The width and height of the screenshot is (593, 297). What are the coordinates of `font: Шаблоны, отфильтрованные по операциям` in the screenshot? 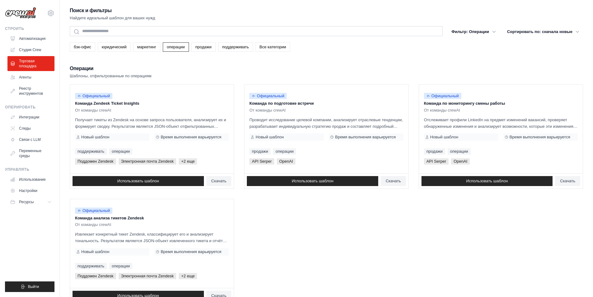 It's located at (110, 76).